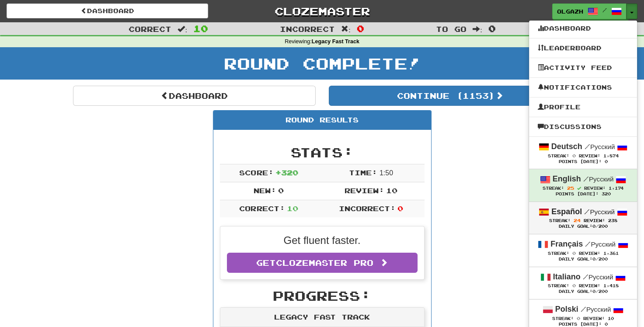 The width and height of the screenshot is (644, 327). What do you see at coordinates (566, 212) in the screenshot?
I see `strong: Español` at bounding box center [566, 212].